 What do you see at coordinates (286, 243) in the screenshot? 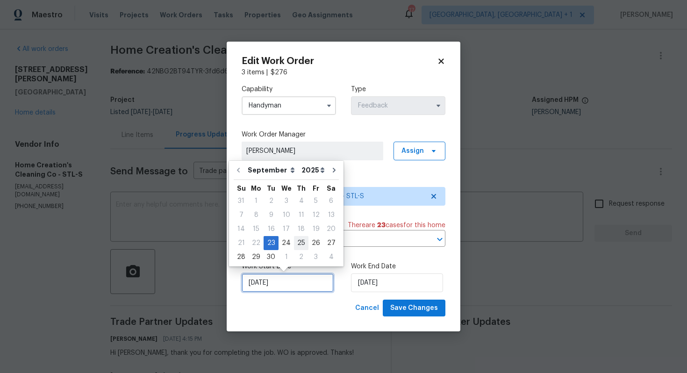
I see `div: Wed Sep 24 2025` at bounding box center [286, 243].